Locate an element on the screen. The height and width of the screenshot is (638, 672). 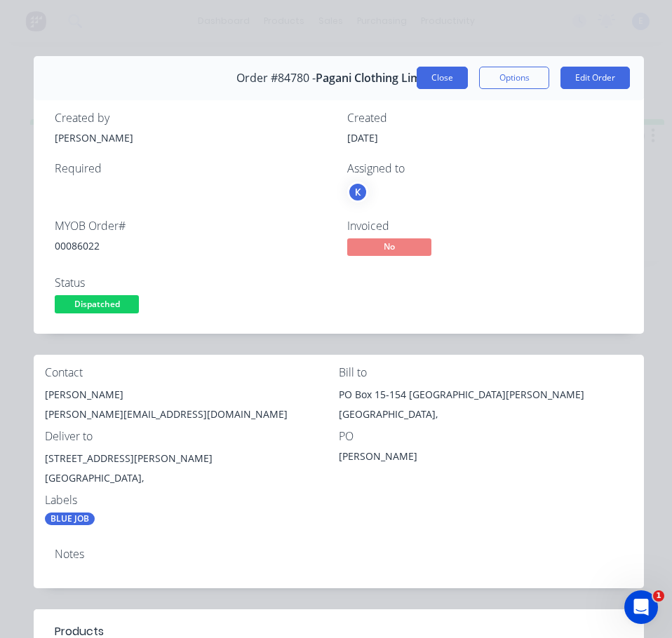
button: Edit Order is located at coordinates (595, 78).